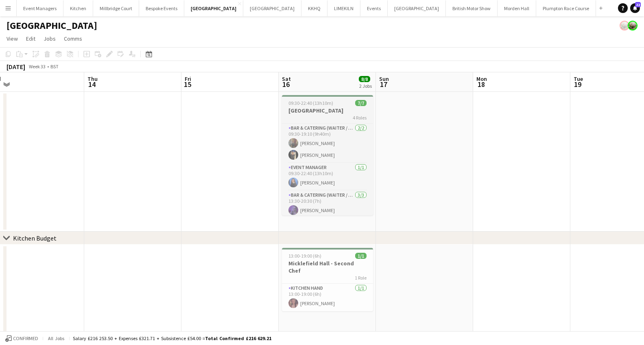 Image resolution: width=644 pixels, height=345 pixels. Describe the element at coordinates (566, 8) in the screenshot. I see `button: Plumpton Race Course` at that location.